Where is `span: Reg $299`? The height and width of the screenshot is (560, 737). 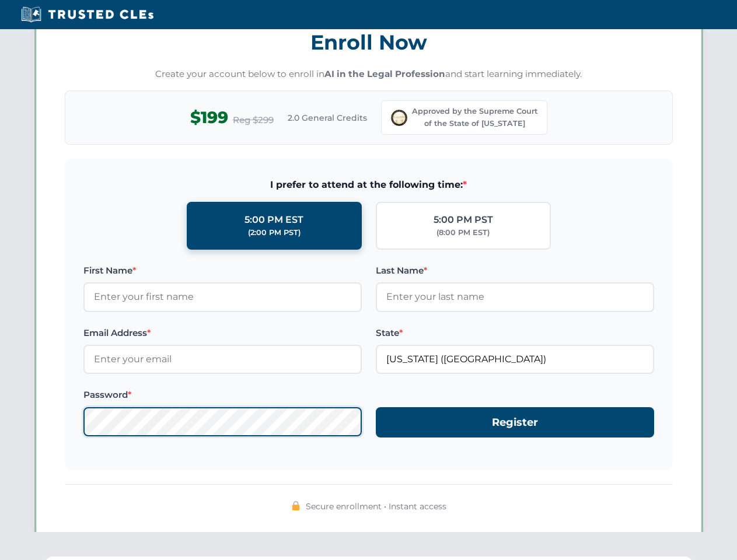 span: Reg $299 is located at coordinates (253, 120).